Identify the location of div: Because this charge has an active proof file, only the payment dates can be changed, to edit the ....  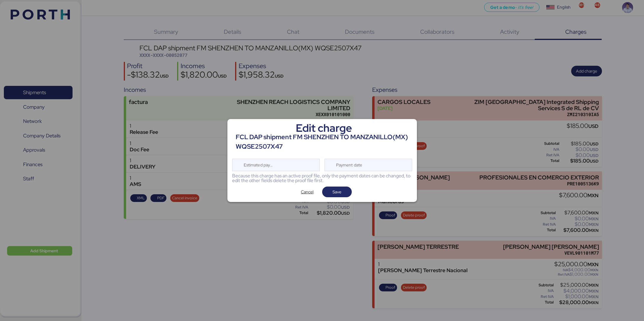
(322, 178).